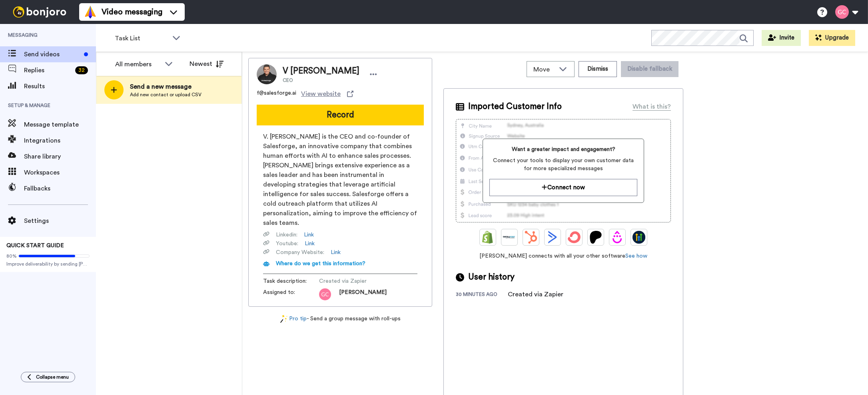  I want to click on img: Ontraport, so click(509, 238).